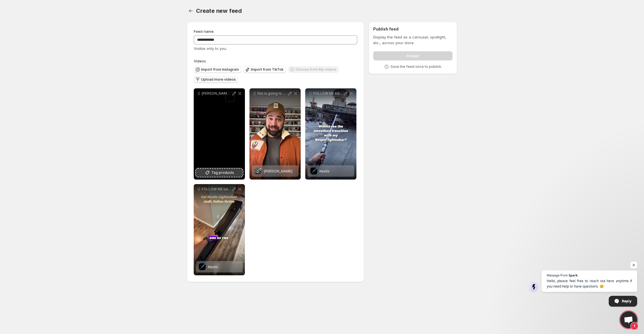  I want to click on div: FOLLOW ME beastlyappetite Smooth transition with my bespinsabers Kestis LightsaberKestisKestis, so click(331, 133).